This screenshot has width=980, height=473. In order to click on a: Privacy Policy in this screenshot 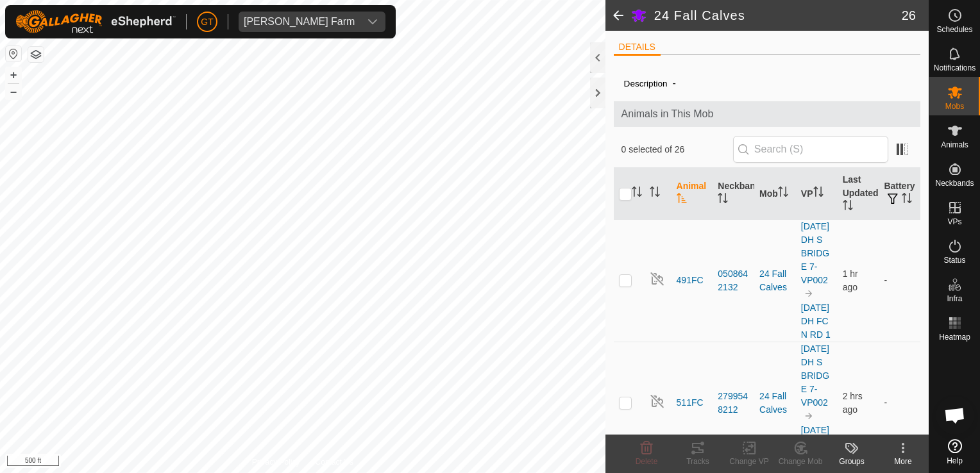, I will do `click(276, 462)`.